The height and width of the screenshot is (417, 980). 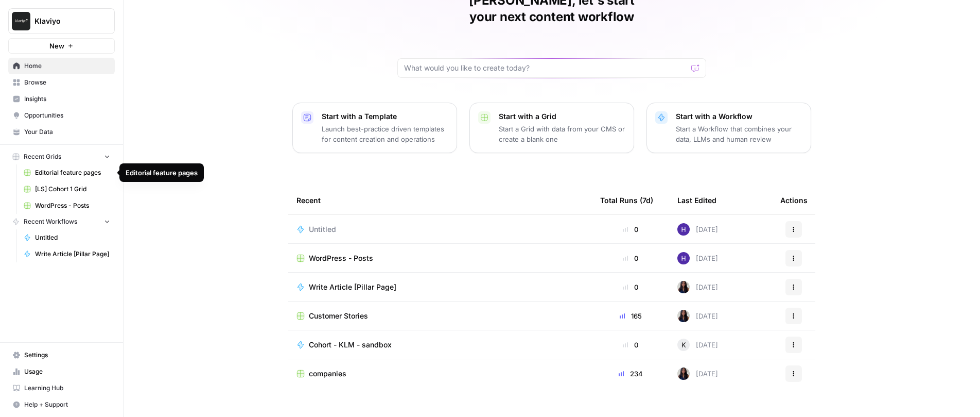 What do you see at coordinates (729, 128) in the screenshot?
I see `button: Start with a WorkflowStart a Workflow that combines your data, LLMs and human review` at bounding box center [729, 128].